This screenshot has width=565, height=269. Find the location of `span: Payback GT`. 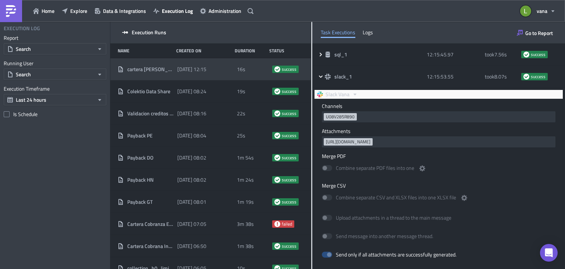

span: Payback GT is located at coordinates (140, 202).